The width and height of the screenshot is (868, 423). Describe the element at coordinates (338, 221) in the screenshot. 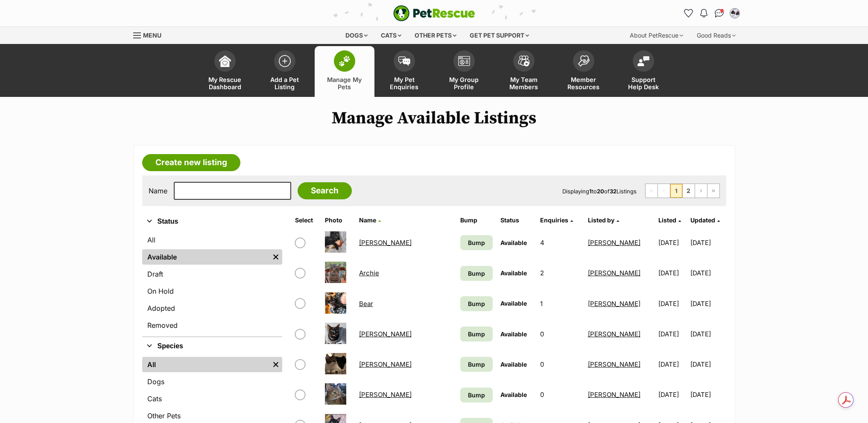

I see `th: Photo` at that location.